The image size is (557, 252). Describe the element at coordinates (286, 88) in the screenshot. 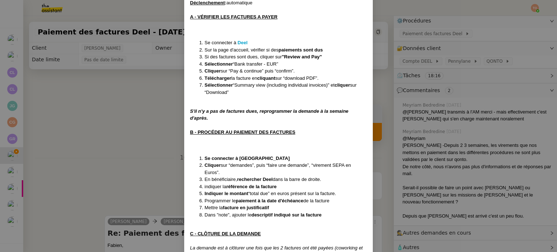

I see `li: “Summary view (including individual invoices)" et sur “Download”` at that location.